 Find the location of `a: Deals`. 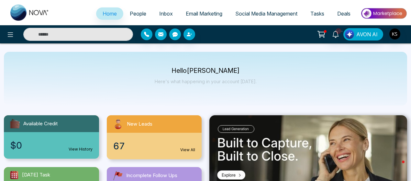

a: Deals is located at coordinates (344, 14).